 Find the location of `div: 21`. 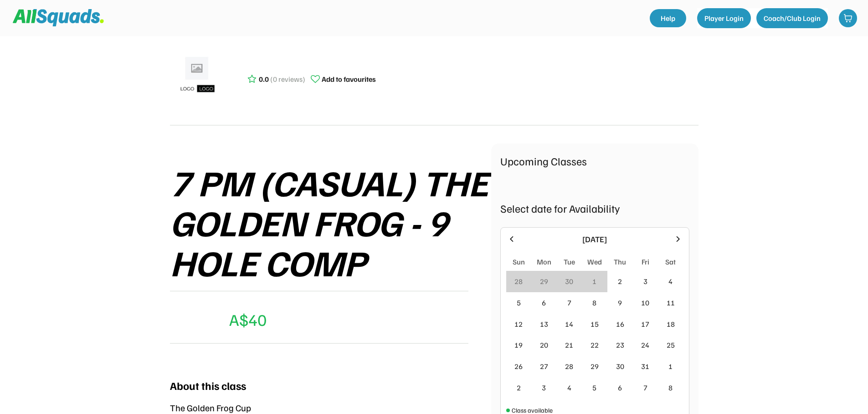

div: 21 is located at coordinates (569, 346).